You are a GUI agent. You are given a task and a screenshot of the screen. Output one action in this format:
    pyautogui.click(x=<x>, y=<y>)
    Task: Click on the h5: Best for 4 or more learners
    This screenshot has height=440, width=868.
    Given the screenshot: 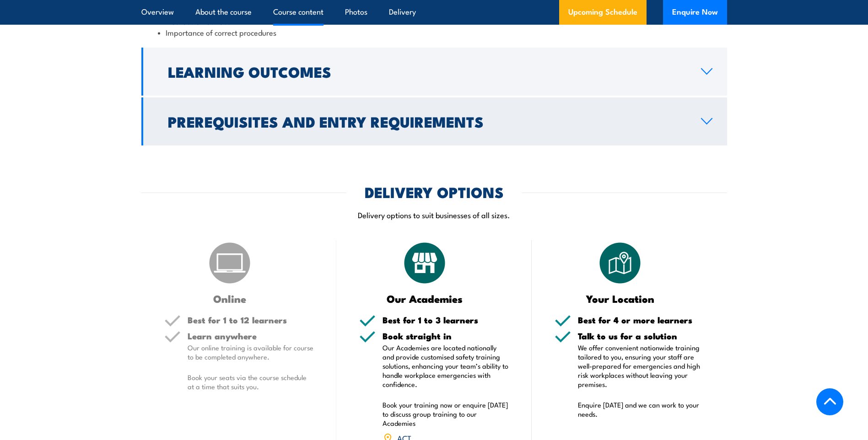 What is the action you would take?
    pyautogui.click(x=641, y=320)
    